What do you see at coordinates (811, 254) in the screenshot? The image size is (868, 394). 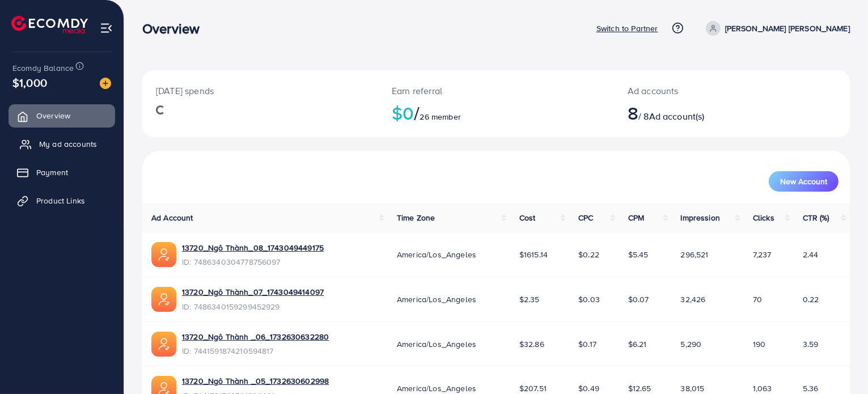 I see `span: 2.44` at bounding box center [811, 254].